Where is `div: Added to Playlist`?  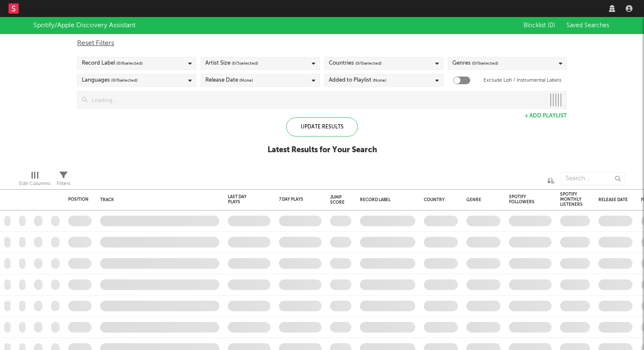 div: Added to Playlist is located at coordinates (357, 80).